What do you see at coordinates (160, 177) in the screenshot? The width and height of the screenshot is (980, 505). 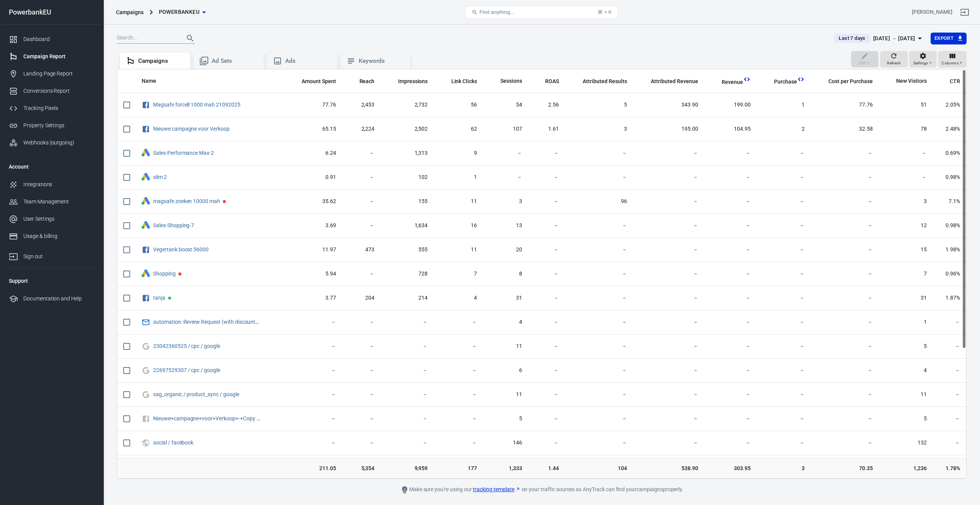 I see `a: slim 2` at bounding box center [160, 177].